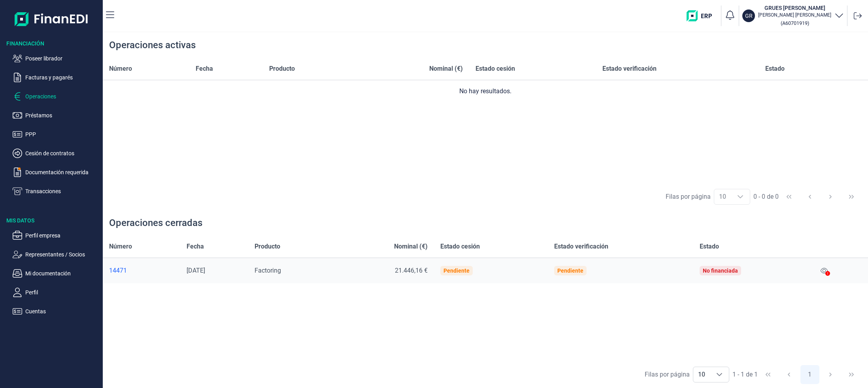  I want to click on button: Page 1, so click(810, 374).